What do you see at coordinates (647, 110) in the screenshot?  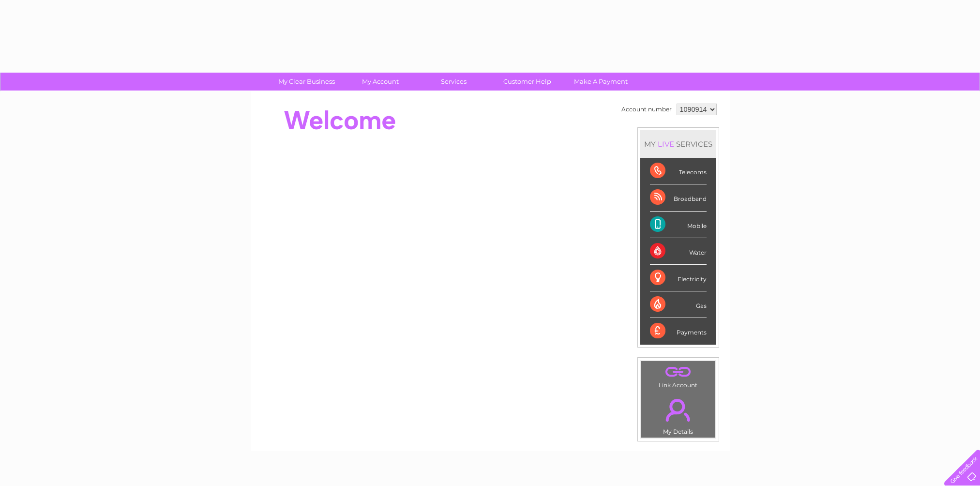 I see `td: Account number` at bounding box center [647, 110].